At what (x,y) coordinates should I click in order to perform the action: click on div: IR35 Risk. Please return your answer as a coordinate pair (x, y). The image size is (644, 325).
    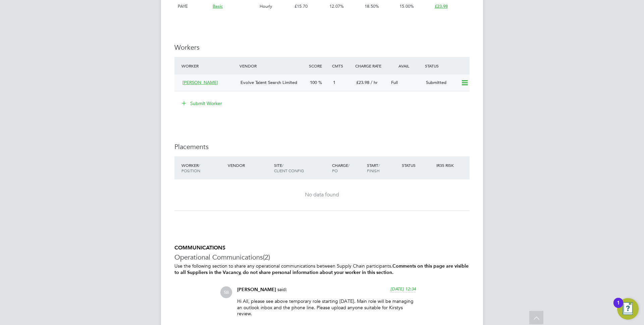
    Looking at the image, I should click on (446, 165).